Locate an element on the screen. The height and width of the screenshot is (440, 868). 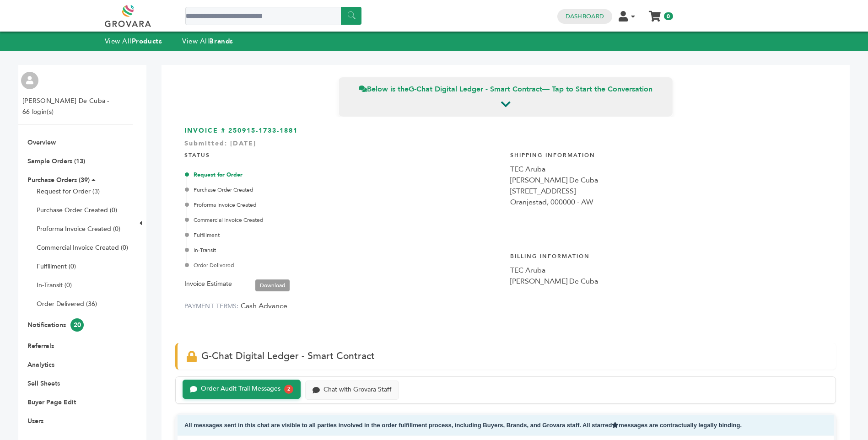
span: Cash Advance is located at coordinates (264, 306).